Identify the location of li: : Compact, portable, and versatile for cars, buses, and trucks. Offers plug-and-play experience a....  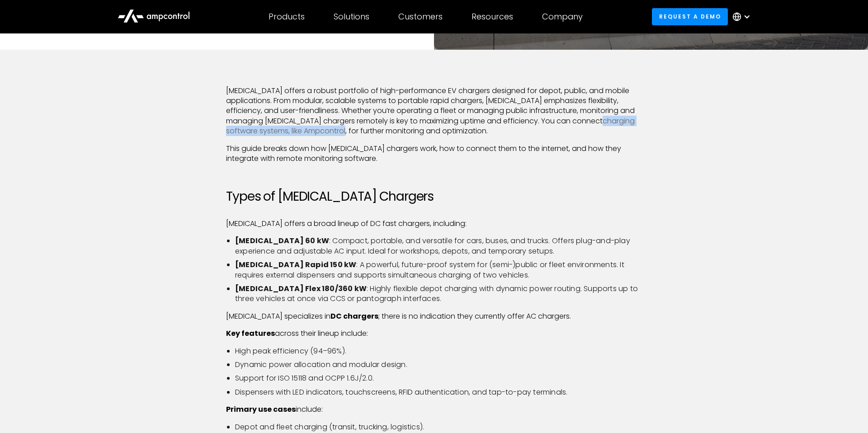
(439, 246).